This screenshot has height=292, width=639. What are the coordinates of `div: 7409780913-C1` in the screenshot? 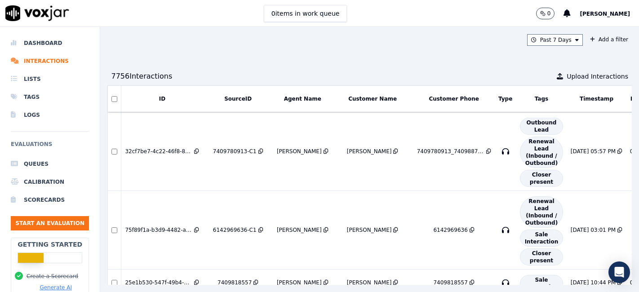 It's located at (234, 151).